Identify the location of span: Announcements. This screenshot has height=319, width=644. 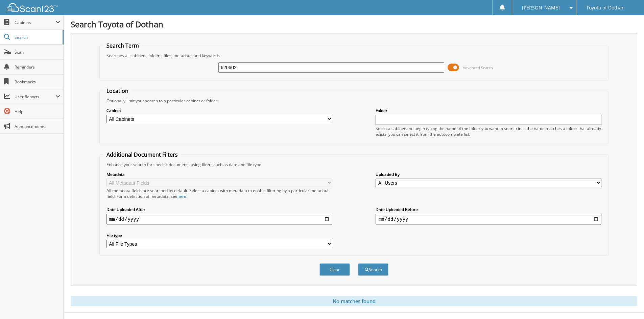
(38, 127).